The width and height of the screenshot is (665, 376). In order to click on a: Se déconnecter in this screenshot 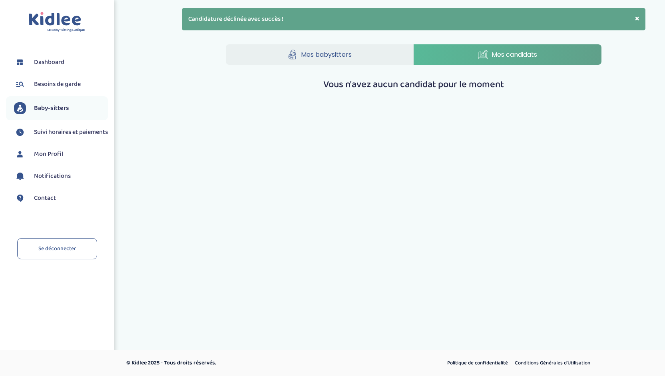, I will do `click(57, 248)`.